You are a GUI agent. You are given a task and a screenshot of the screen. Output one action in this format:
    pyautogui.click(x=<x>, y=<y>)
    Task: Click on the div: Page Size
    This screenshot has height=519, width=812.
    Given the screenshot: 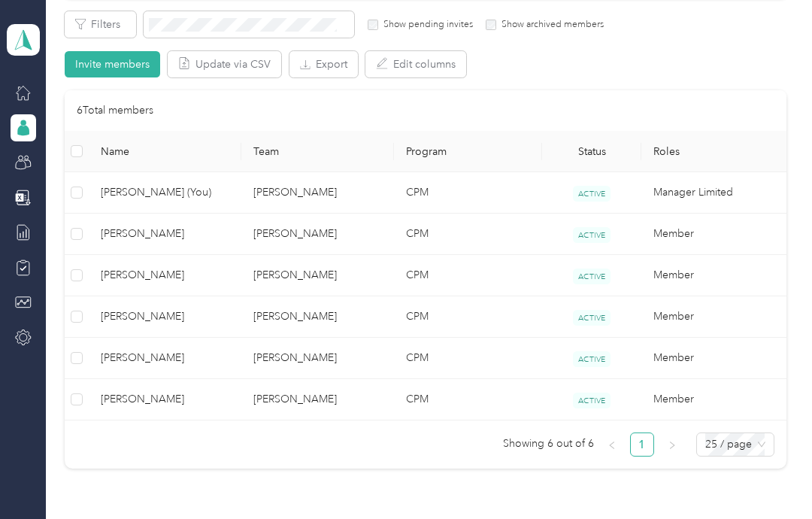 What is the action you would take?
    pyautogui.click(x=735, y=444)
    